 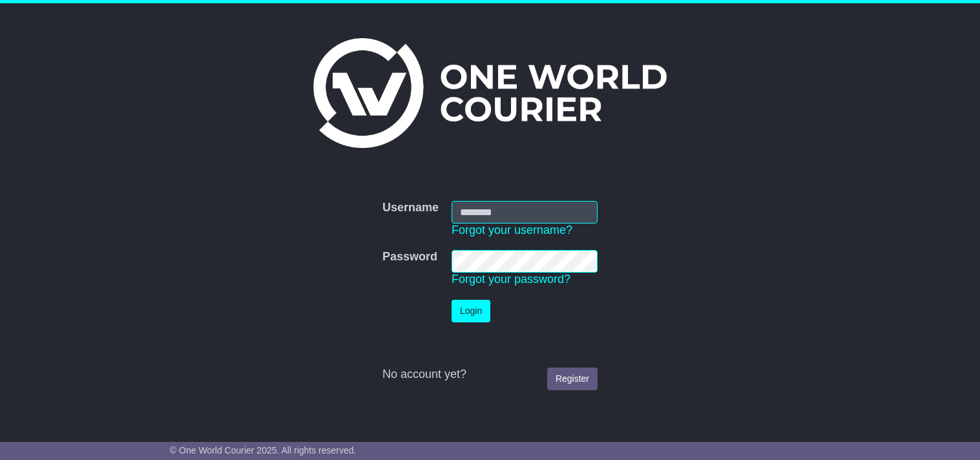 I want to click on span: © One World Courier 2025. All rights reserved., so click(x=263, y=450).